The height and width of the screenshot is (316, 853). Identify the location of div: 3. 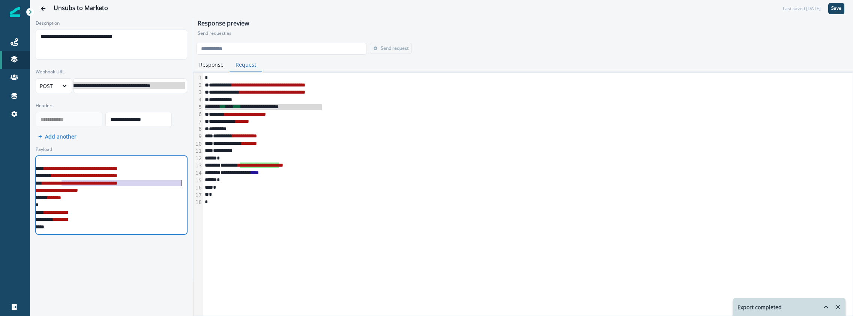
(198, 93).